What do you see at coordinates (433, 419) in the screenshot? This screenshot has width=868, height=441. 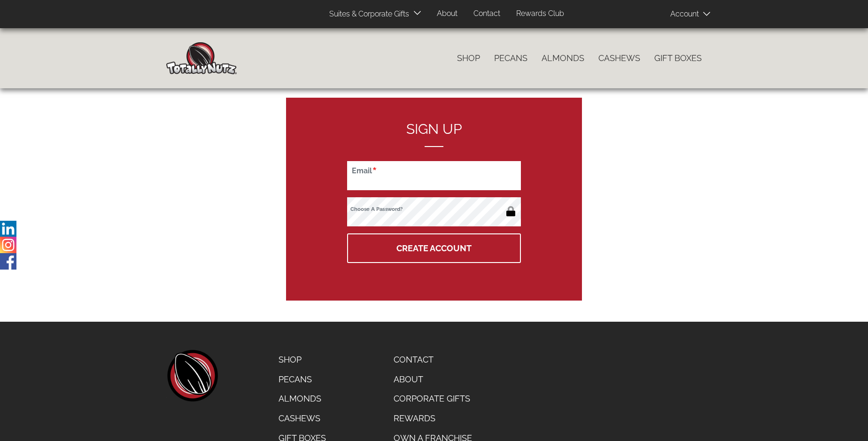 I see `a: Rewards` at bounding box center [433, 419].